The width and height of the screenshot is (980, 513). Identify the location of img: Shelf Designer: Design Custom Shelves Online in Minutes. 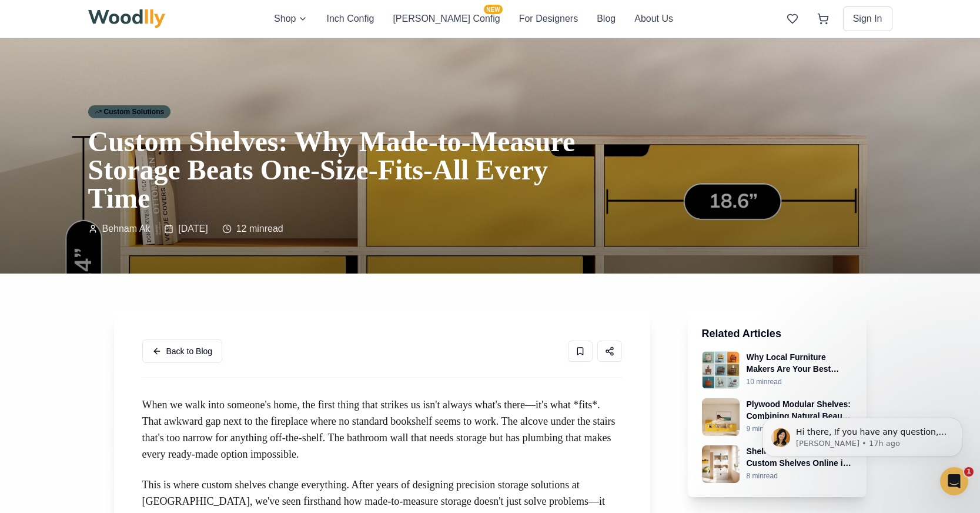
(721, 464).